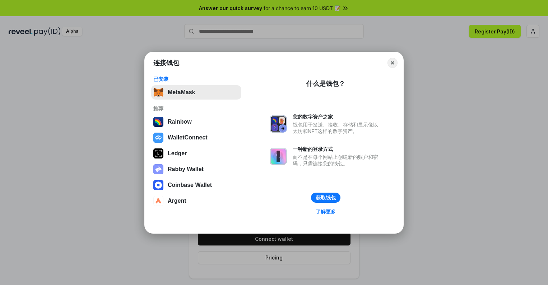  What do you see at coordinates (196, 92) in the screenshot?
I see `button: MetaMask` at bounding box center [196, 92].